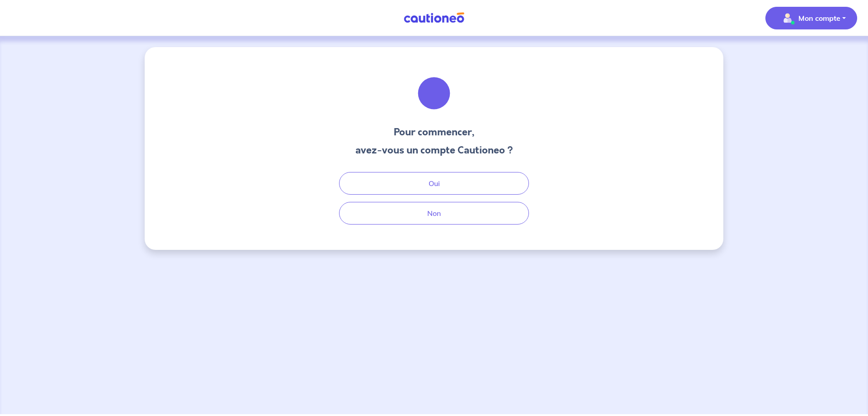 Image resolution: width=868 pixels, height=416 pixels. I want to click on button: Non, so click(434, 213).